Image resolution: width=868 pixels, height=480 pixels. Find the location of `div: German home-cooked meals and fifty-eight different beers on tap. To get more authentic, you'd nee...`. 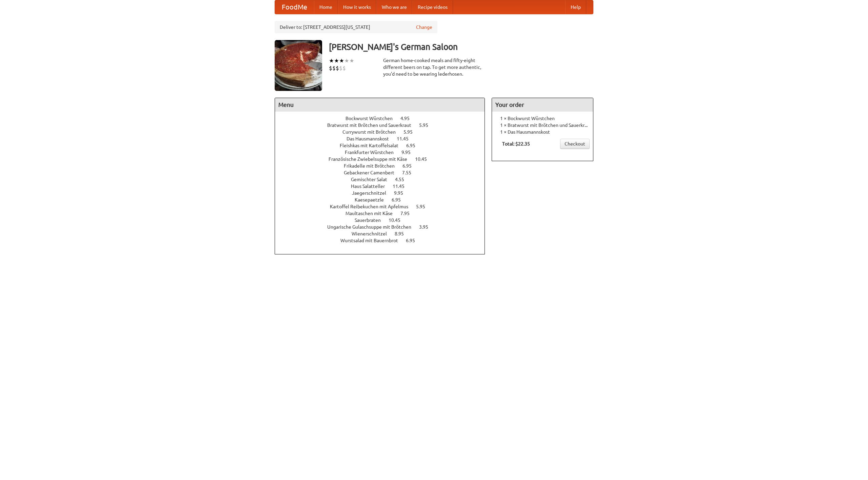

div: German home-cooked meals and fifty-eight different beers on tap. To get more authentic, you'd nee... is located at coordinates (434, 67).